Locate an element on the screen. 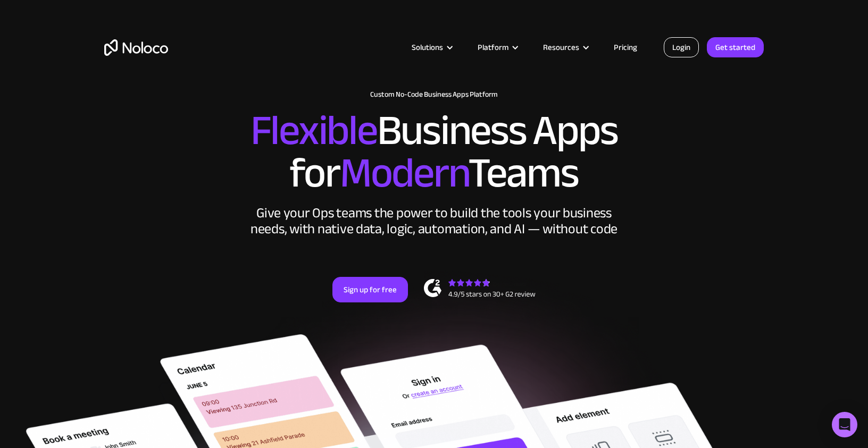 This screenshot has width=868, height=448. h2: Business Apps for Teams is located at coordinates (434, 152).